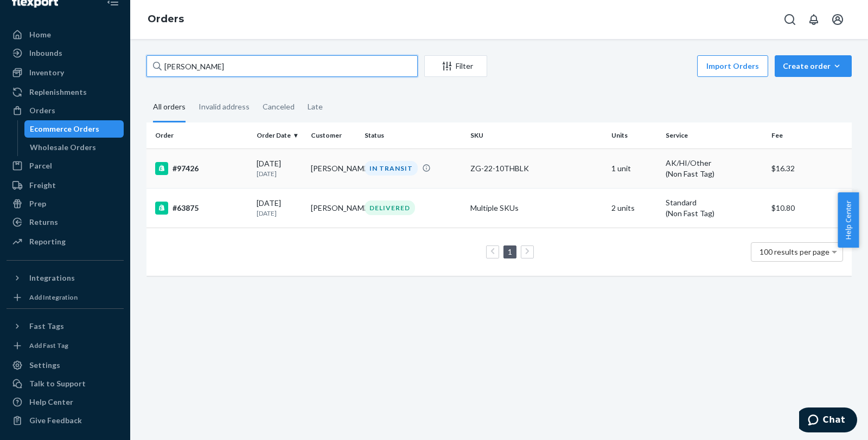 Image resolution: width=868 pixels, height=440 pixels. I want to click on div: Integrations, so click(52, 278).